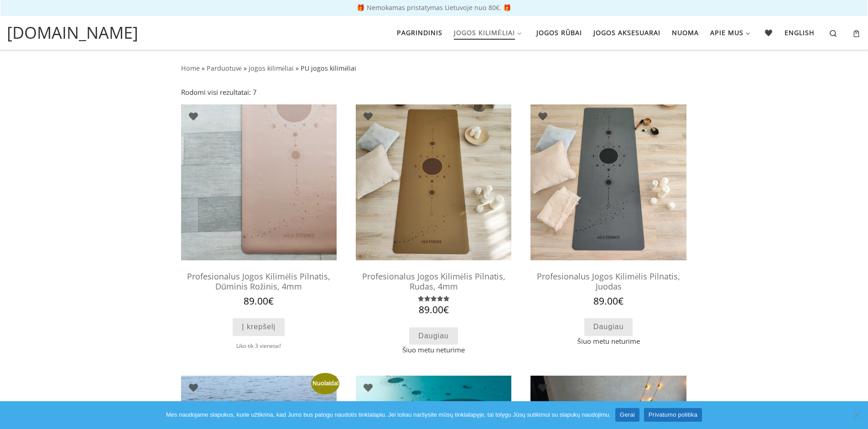  Describe the element at coordinates (388, 415) in the screenshot. I see `span: Mes naudojame slapukus, kurie užtikrina, kad Jums bus patogu naudotis tinklalapiu. Jei toliau nar...` at that location.